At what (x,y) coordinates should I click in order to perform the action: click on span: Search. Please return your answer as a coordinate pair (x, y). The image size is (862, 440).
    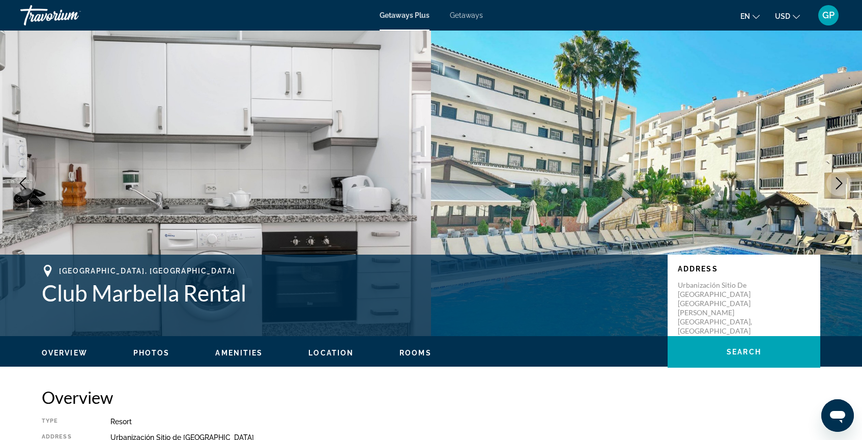
    Looking at the image, I should click on (744, 352).